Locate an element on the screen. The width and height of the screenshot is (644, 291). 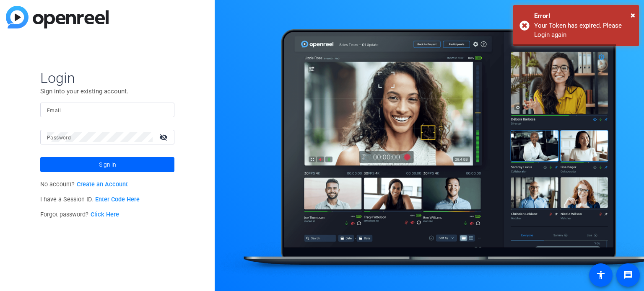
button: Sign in is located at coordinates (107, 165).